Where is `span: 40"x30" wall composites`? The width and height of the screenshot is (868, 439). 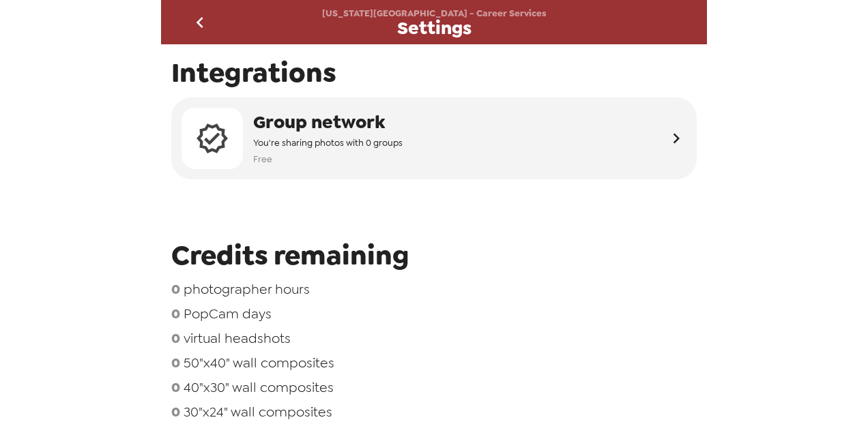
span: 40"x30" wall composites is located at coordinates (259, 387).